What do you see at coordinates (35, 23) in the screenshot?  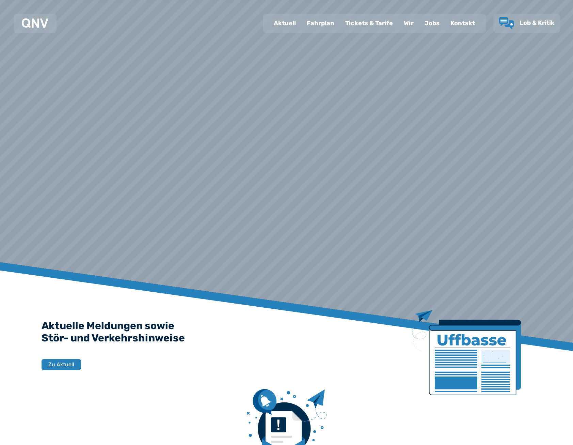 I see `a: QNV Logo` at bounding box center [35, 23].